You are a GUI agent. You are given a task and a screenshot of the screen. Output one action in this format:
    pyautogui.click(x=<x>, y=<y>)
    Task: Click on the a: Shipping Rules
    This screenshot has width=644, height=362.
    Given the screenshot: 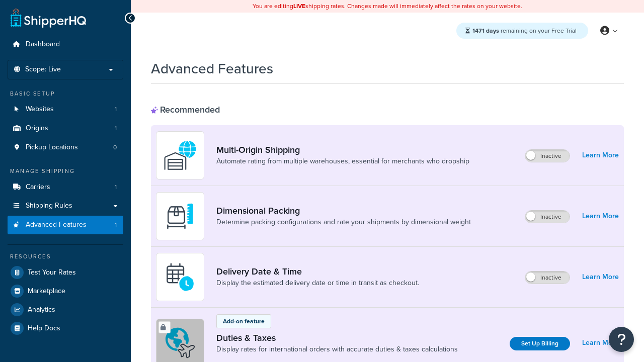 What is the action you would take?
    pyautogui.click(x=65, y=206)
    